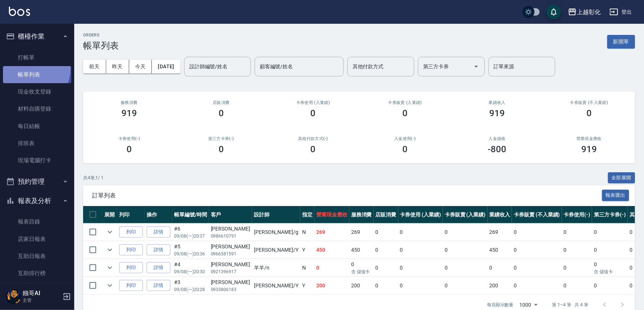 The height and width of the screenshot is (310, 644). I want to click on h2: 業績收入, so click(497, 103).